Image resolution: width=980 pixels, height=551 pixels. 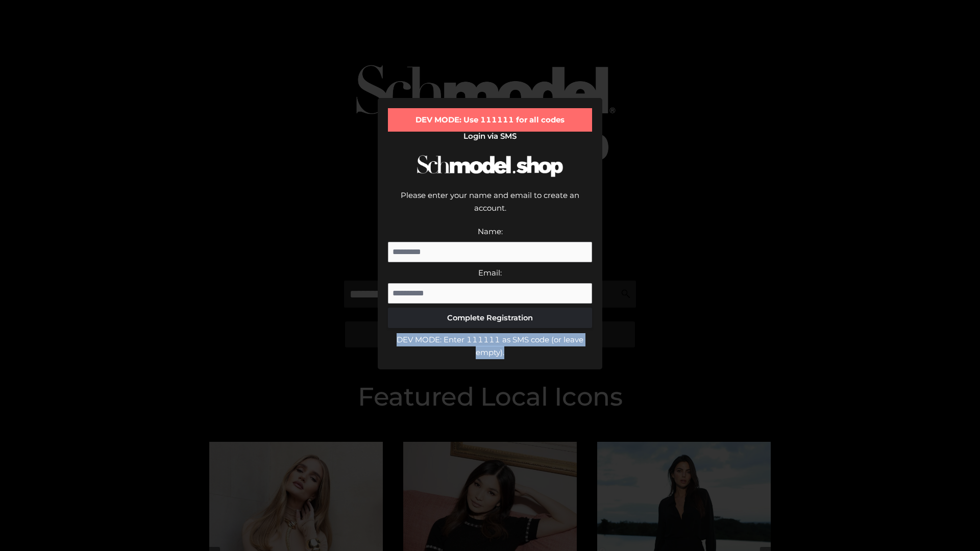 I want to click on button: Complete Registration, so click(x=490, y=318).